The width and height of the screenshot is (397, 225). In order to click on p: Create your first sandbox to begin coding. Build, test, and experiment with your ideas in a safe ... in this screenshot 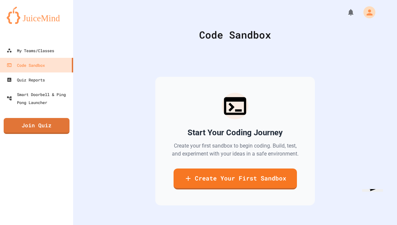, I will do `click(235, 150)`.